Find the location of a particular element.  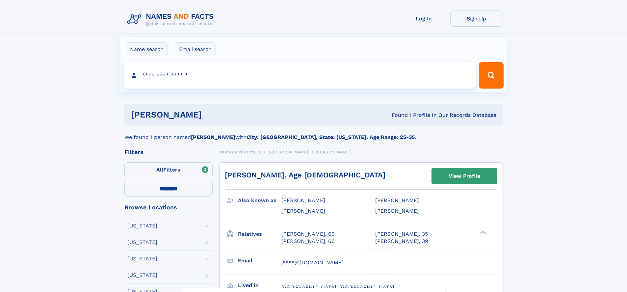

button: Search Button is located at coordinates (491, 75).